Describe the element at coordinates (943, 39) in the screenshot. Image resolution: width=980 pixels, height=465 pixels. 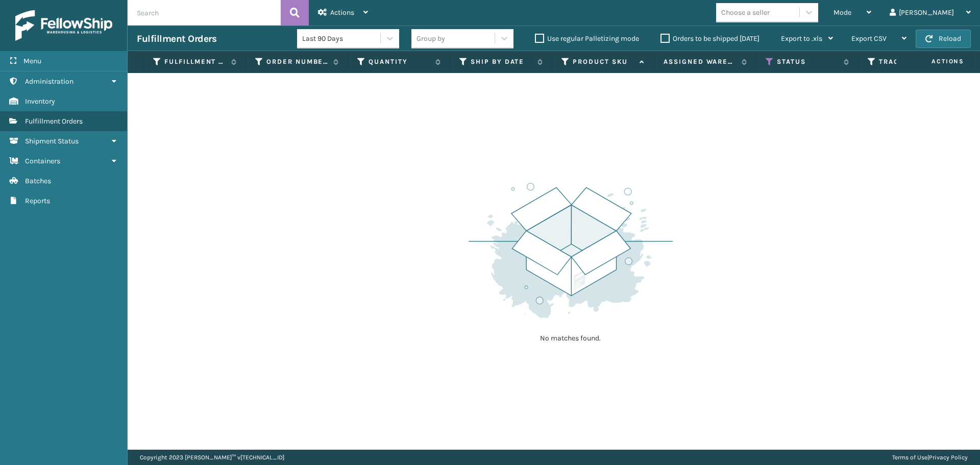
I see `button: Reload` at that location.